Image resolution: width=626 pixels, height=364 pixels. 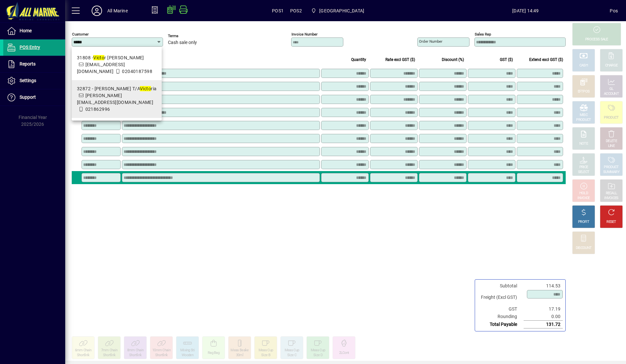 I want to click on span: 02040187598, so click(x=137, y=71).